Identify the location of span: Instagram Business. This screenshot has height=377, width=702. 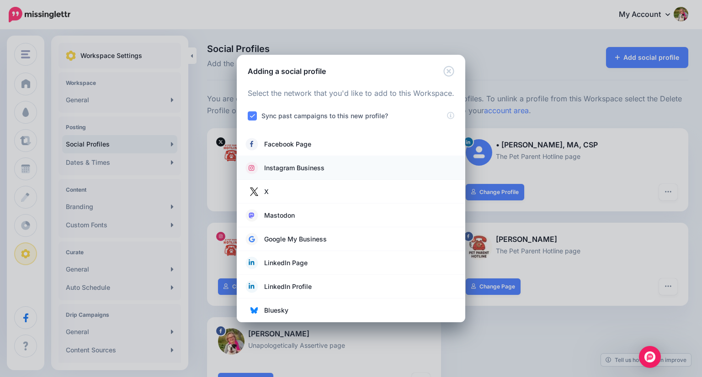
(294, 168).